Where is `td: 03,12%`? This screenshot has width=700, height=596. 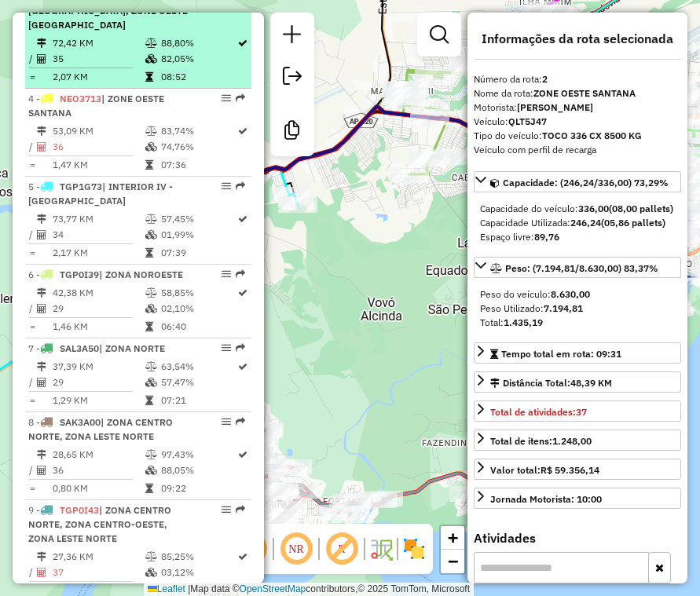
td: 03,12% is located at coordinates (198, 573).